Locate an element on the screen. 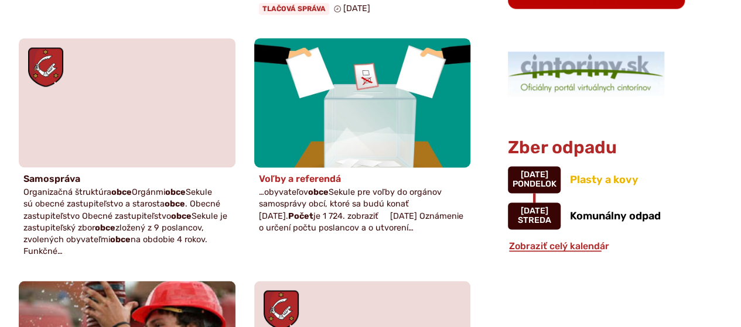 The image size is (741, 327). a: Samospráva Organizačná štruktúraobceOrgánmiobceSekule sú obecné zastupiteľstvo a starostaobce. Ob... is located at coordinates (127, 150).